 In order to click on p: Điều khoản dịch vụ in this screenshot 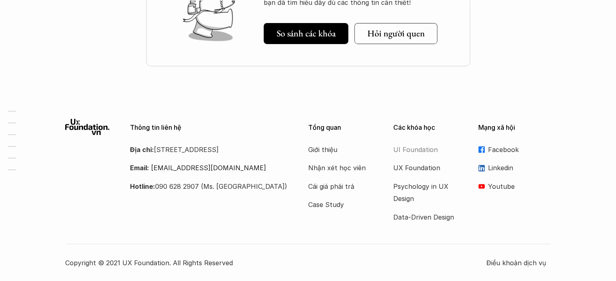, I will do `click(519, 263)`.